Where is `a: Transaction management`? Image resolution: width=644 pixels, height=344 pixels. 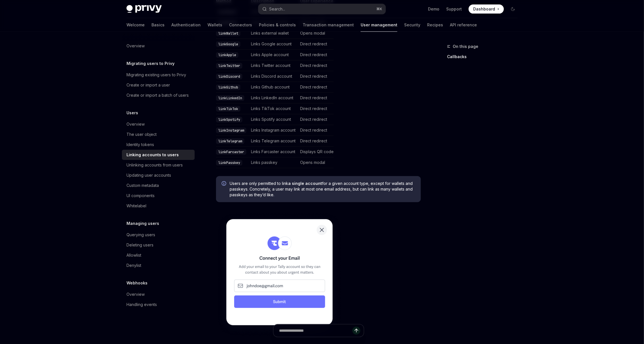
a: Transaction management is located at coordinates (328, 25).